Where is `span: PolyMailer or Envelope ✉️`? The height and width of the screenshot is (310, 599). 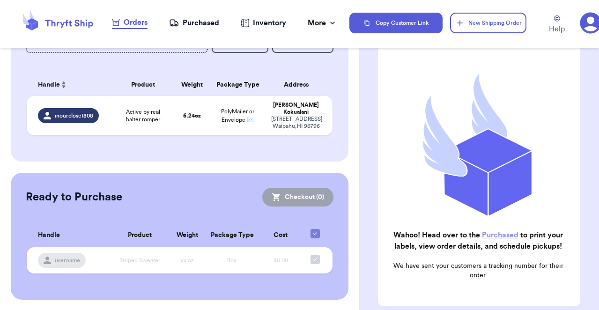
span: PolyMailer or Envelope ✉️ is located at coordinates (237, 116).